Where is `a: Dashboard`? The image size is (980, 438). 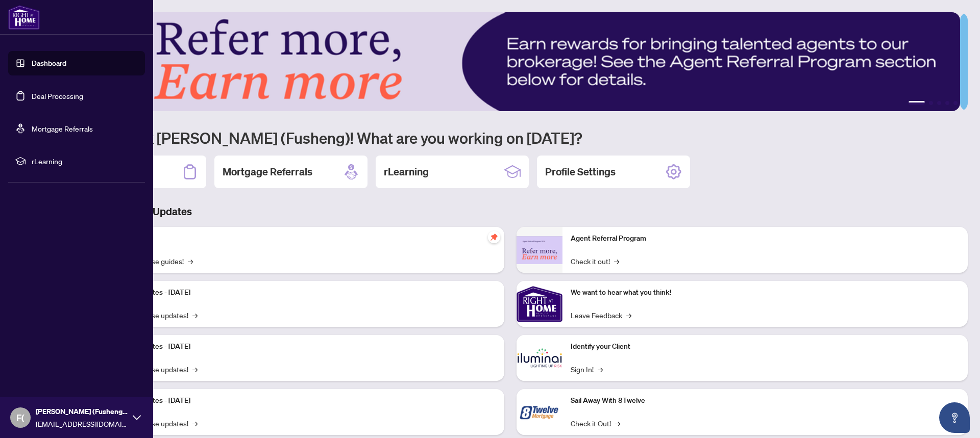
a: Dashboard is located at coordinates (49, 64).